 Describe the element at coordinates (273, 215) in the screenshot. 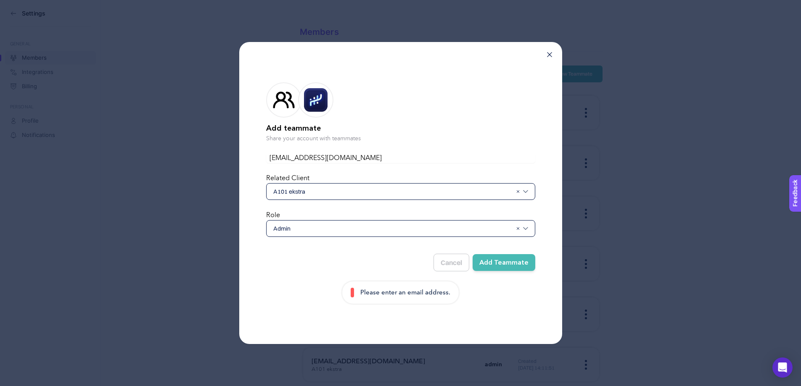

I see `label: Role` at that location.